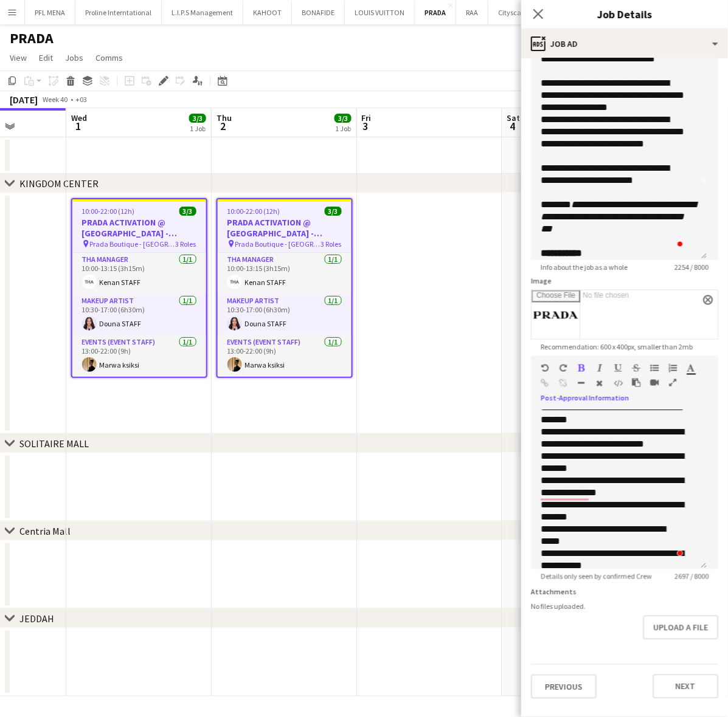 The image size is (728, 717). I want to click on label: Attachments, so click(553, 591).